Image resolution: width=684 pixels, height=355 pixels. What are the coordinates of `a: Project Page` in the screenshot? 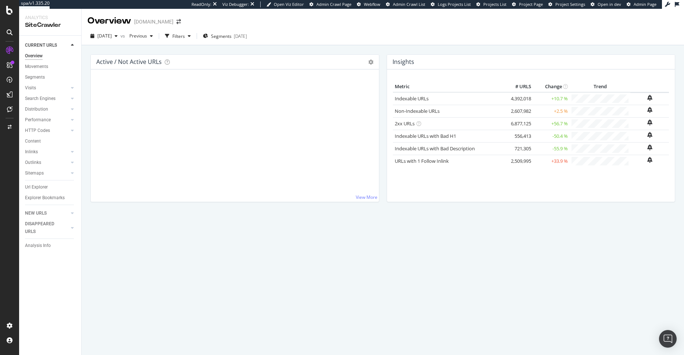 It's located at (527, 4).